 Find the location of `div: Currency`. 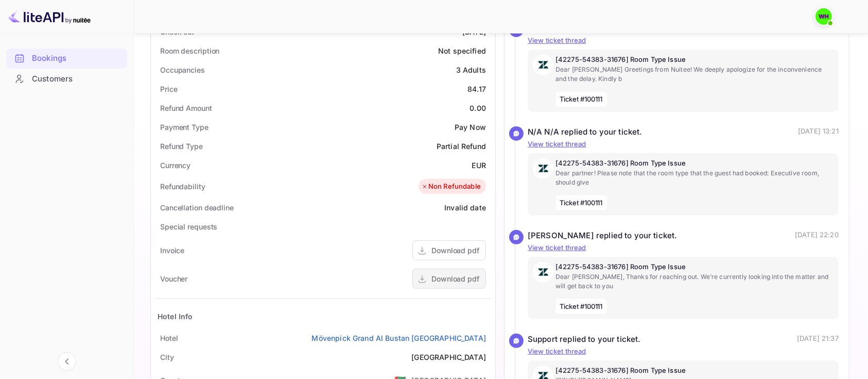

div: Currency is located at coordinates (175, 165).